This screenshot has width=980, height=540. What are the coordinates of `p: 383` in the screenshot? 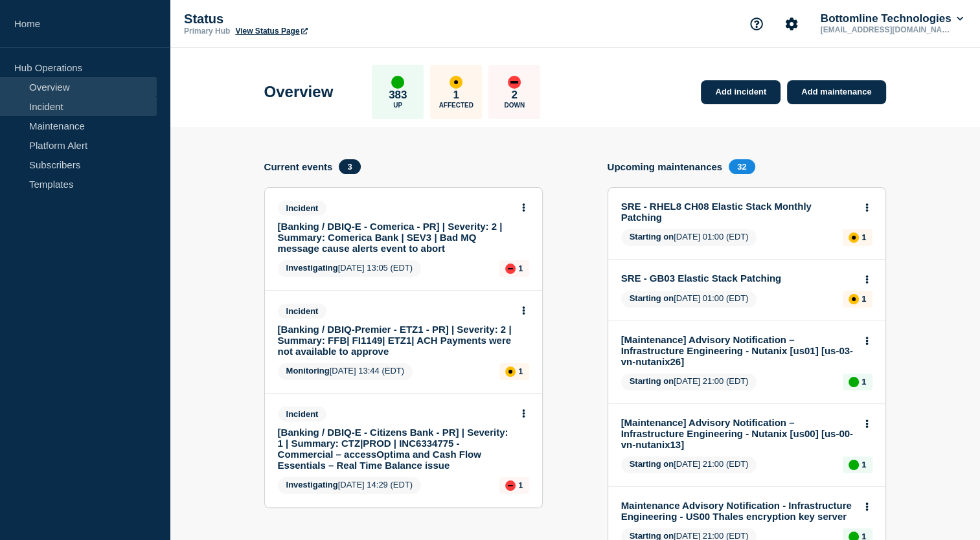 It's located at (398, 95).